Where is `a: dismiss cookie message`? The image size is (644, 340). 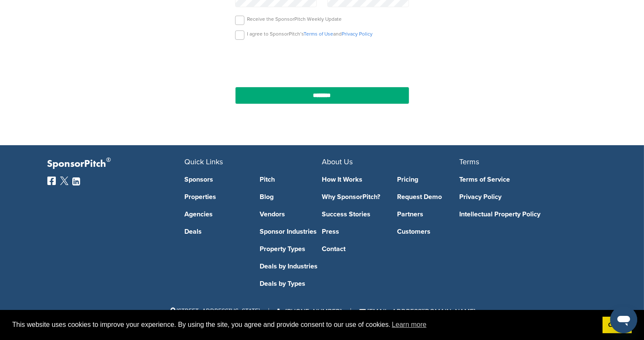 a: dismiss cookie message is located at coordinates (617, 325).